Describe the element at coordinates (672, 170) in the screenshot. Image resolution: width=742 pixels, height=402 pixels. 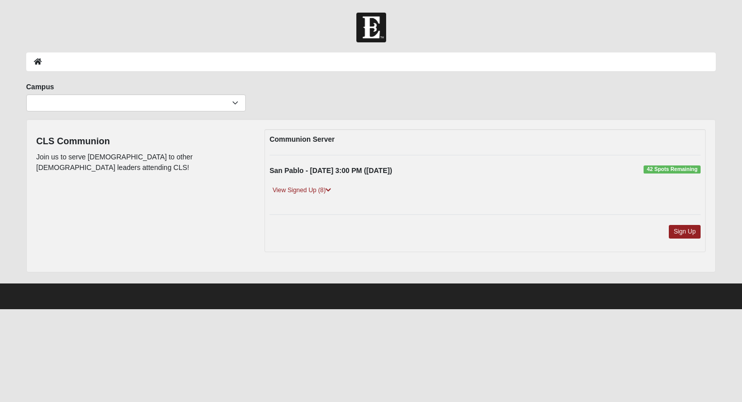
I see `span: 42 Spots Remaining` at that location.